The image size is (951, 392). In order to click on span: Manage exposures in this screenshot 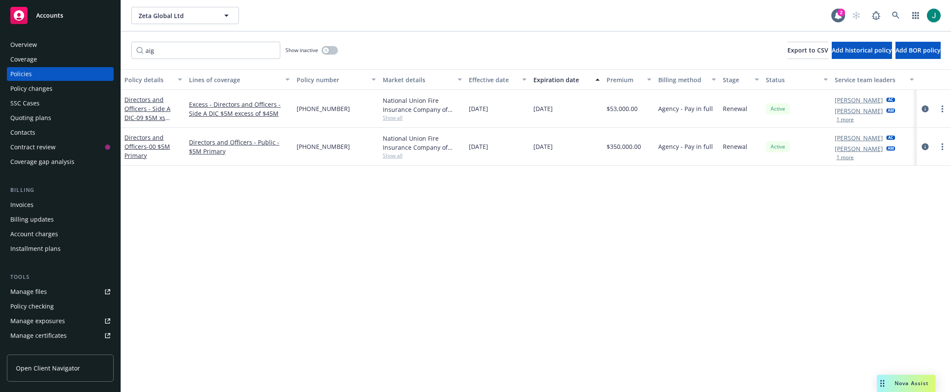, I will do `click(60, 321)`.